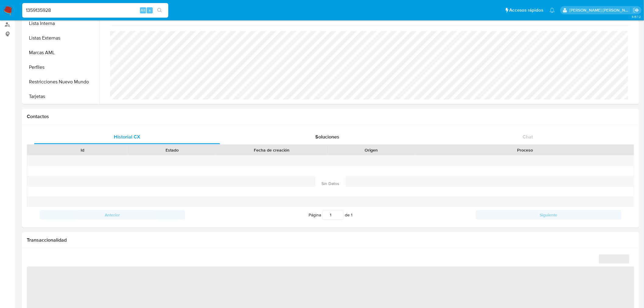 The height and width of the screenshot is (308, 644). I want to click on div: Origen, so click(371, 150).